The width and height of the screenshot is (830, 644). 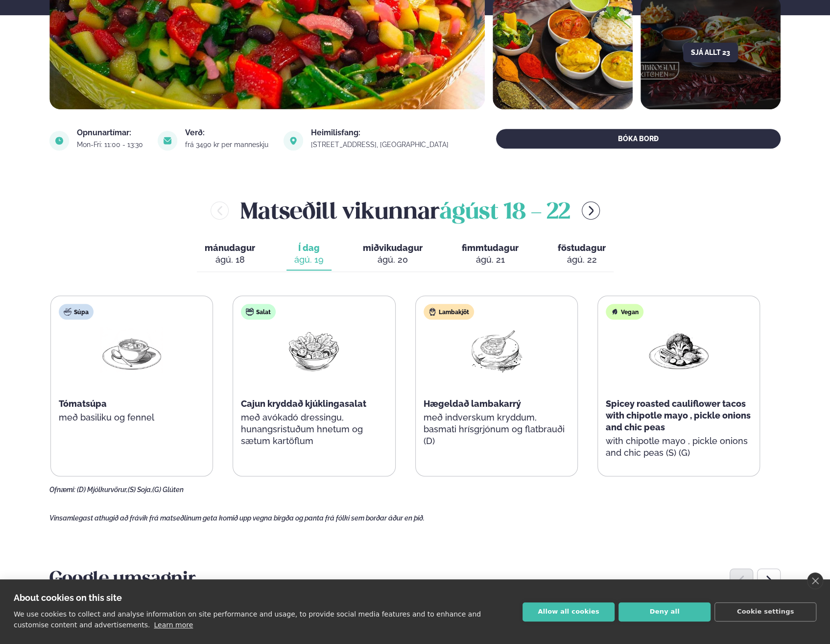 I want to click on img: Vegan.svg, so click(x=615, y=311).